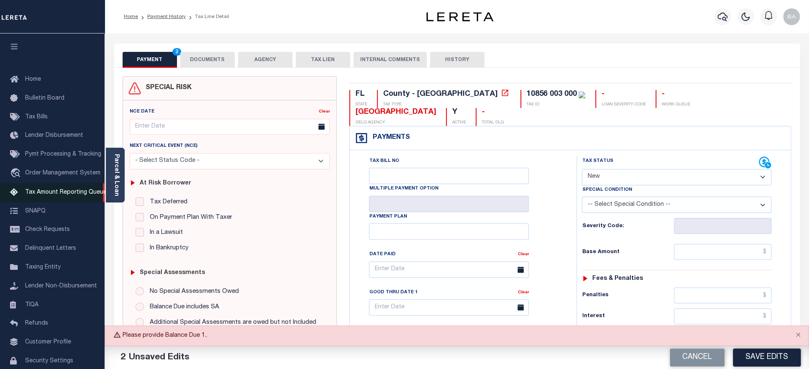 The image size is (809, 369). I want to click on div: Please provide Balance Due 1.., so click(457, 335).